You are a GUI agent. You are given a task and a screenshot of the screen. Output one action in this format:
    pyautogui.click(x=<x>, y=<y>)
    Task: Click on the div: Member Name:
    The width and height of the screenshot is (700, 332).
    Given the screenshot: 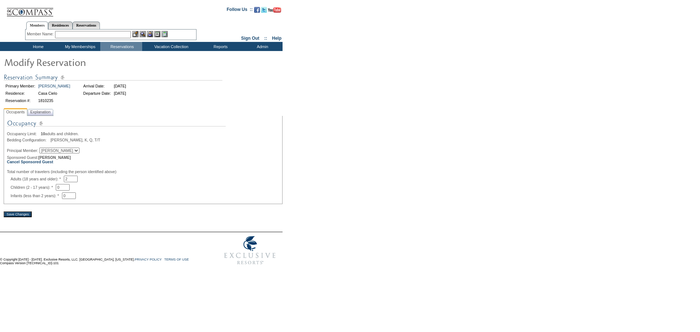 What is the action you would take?
    pyautogui.click(x=41, y=34)
    